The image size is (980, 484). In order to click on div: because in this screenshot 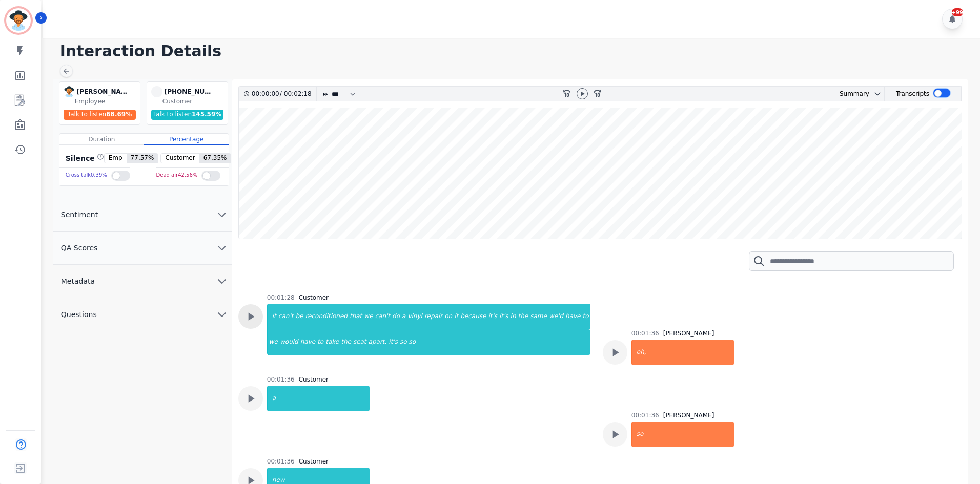, I will do `click(473, 317)`.